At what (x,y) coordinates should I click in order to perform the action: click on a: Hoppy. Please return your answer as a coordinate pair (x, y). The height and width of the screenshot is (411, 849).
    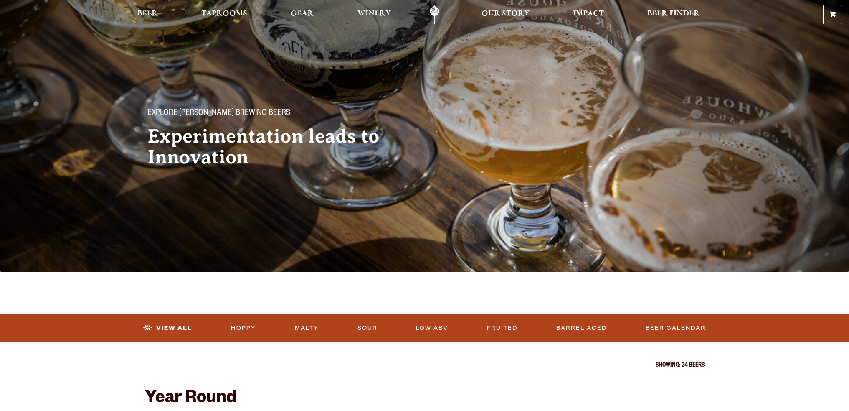
    Looking at the image, I should click on (244, 328).